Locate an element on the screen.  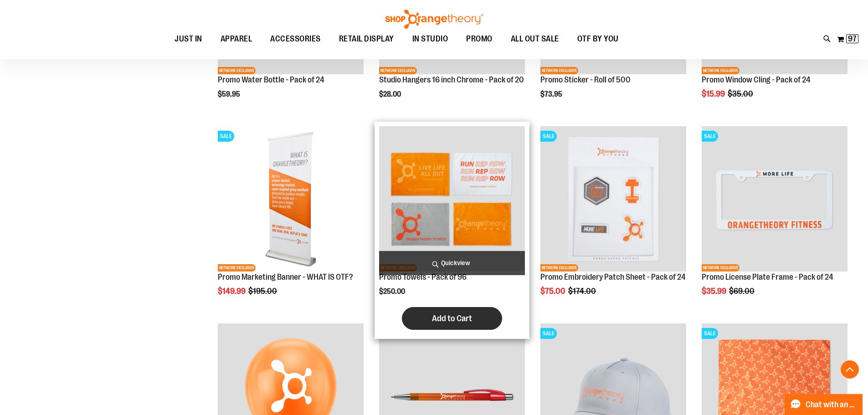
a: Product image for Embroidery Patch Sheet - Pack of 24SALENETWORK EXCLUSIVE is located at coordinates (613, 199).